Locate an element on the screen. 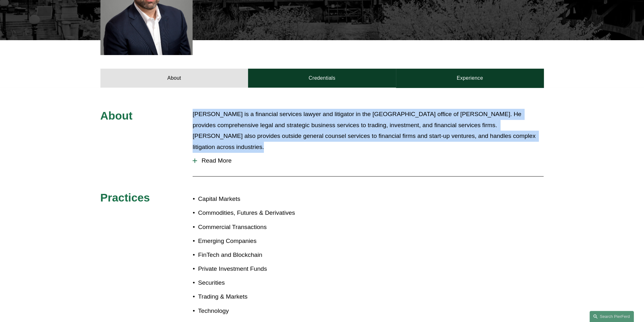  p: Trading & Markets is located at coordinates (260, 297).